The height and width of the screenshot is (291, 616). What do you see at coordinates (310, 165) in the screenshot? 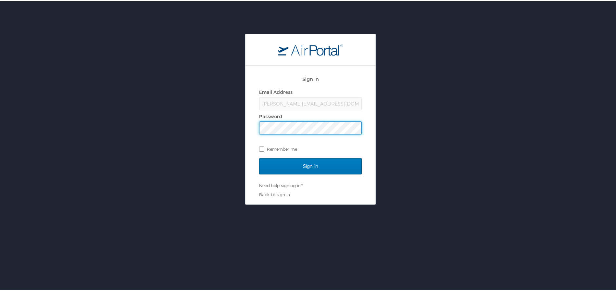
I see `input: Sign In` at bounding box center [310, 165].